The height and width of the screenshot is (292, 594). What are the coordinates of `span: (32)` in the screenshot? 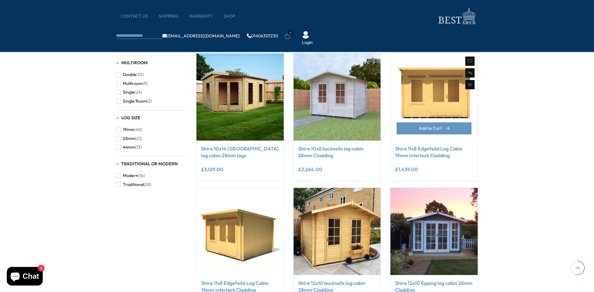 It's located at (140, 75).